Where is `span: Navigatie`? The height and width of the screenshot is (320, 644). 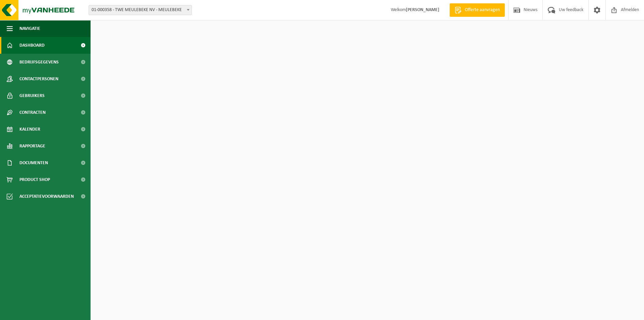
span: Navigatie is located at coordinates (30, 28).